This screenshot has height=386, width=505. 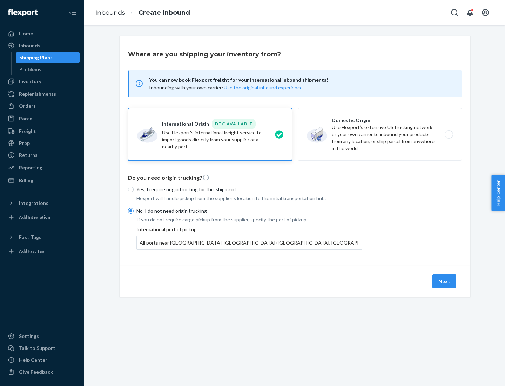 I want to click on div: Replenishments, so click(x=38, y=94).